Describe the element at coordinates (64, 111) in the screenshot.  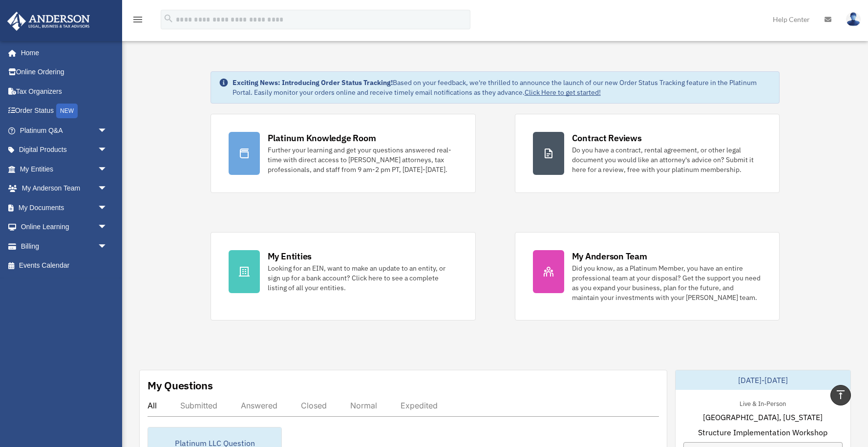
I see `a: Order StatusNEW` at that location.